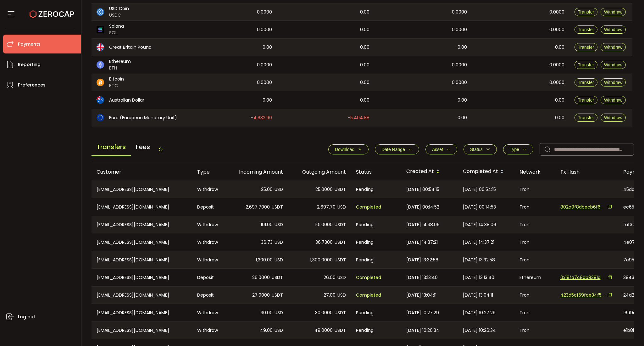 The width and height of the screenshot is (644, 346). What do you see at coordinates (393, 149) in the screenshot?
I see `span: Date Range` at bounding box center [393, 149].